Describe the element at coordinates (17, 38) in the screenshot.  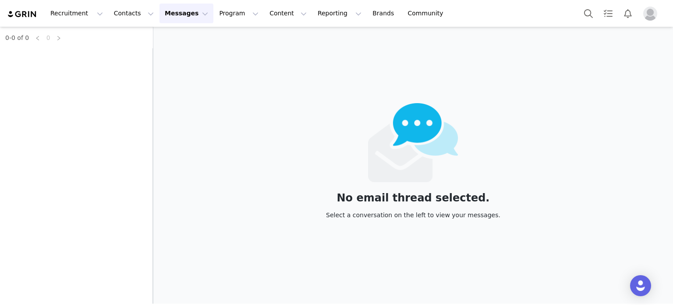
I see `li: 0-0 of 0` at that location.